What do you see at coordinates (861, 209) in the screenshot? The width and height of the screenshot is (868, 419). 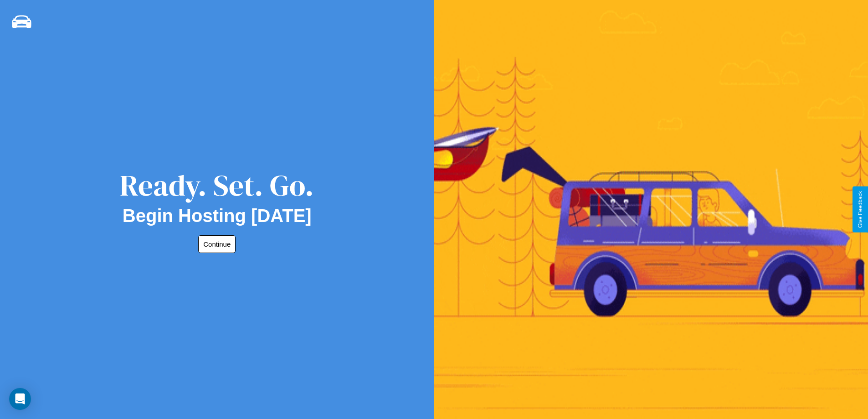 I see `div: Give Feedback` at bounding box center [861, 209].